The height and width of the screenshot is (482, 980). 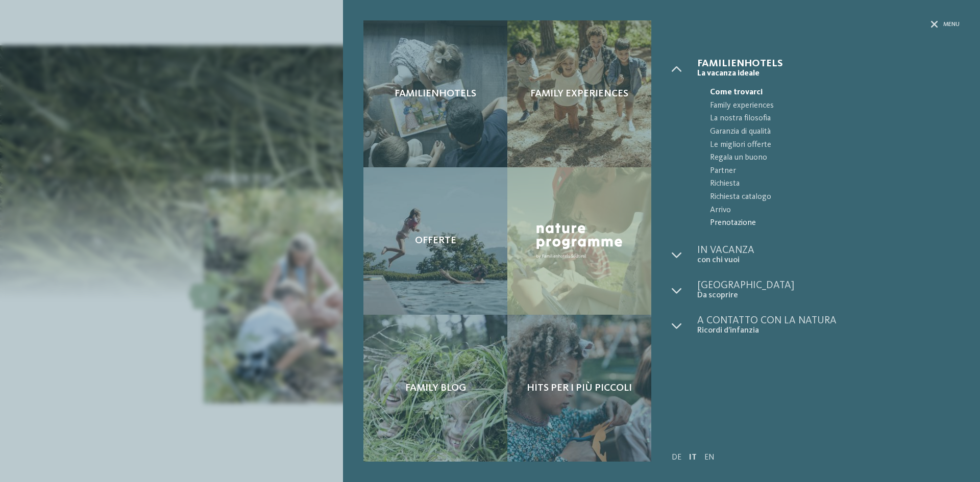 What do you see at coordinates (828, 320) in the screenshot?
I see `span: A contatto con la natura` at bounding box center [828, 320].